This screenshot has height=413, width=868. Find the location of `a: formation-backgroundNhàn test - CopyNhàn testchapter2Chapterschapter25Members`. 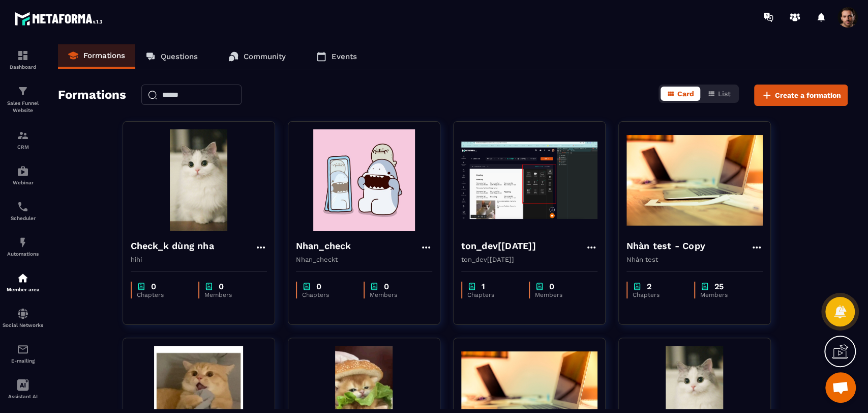

a: formation-backgroundNhàn test - CopyNhàn testchapter2Chapterschapter25Members is located at coordinates (700, 229).